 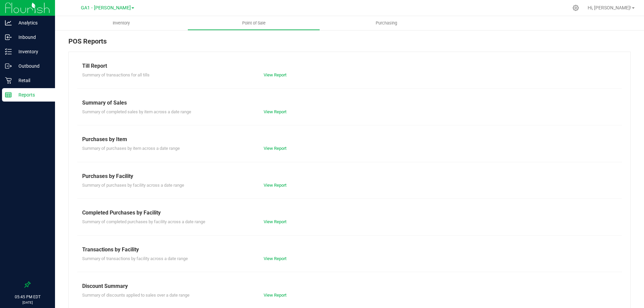 I want to click on span: Summary of discounts applied to sales over a date range, so click(x=136, y=295).